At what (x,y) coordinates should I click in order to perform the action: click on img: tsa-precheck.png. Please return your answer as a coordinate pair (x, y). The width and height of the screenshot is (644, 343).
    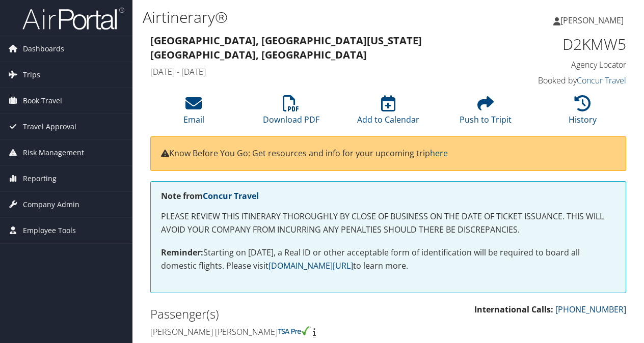
    Looking at the image, I should click on (294, 331).